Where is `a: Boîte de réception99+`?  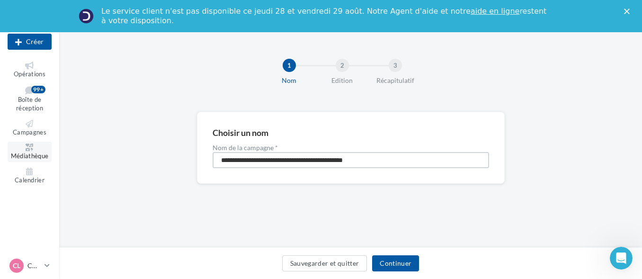 a: Boîte de réception99+ is located at coordinates (29, 99).